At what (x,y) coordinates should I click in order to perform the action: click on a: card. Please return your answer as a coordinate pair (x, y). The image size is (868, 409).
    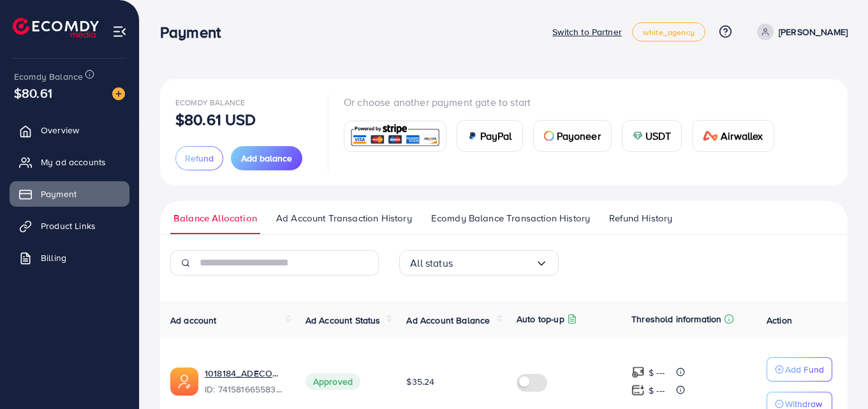
    Looking at the image, I should click on (395, 136).